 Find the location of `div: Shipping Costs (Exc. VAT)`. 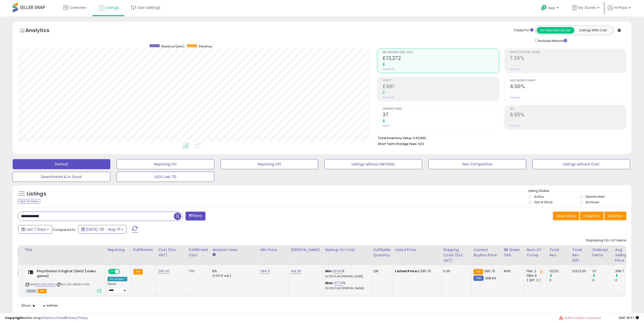

div: Shipping Costs (Exc. VAT) is located at coordinates (456, 255).